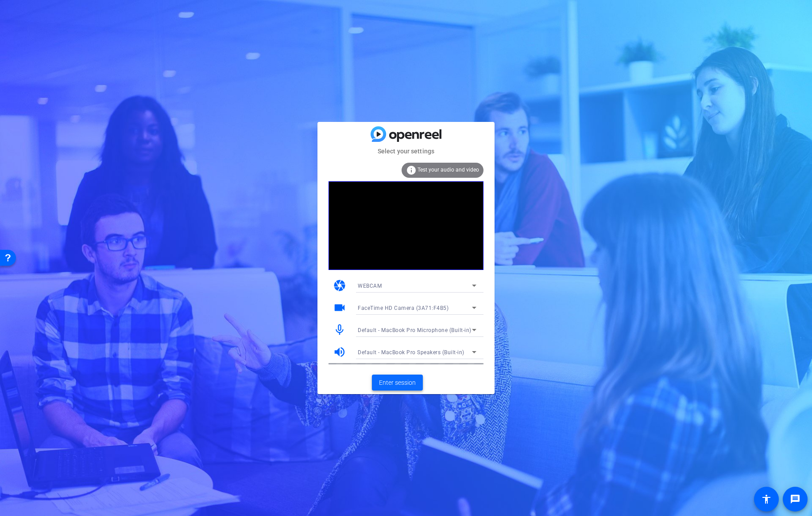 This screenshot has height=516, width=812. I want to click on mat-card-subtitle: Select your settings, so click(406, 151).